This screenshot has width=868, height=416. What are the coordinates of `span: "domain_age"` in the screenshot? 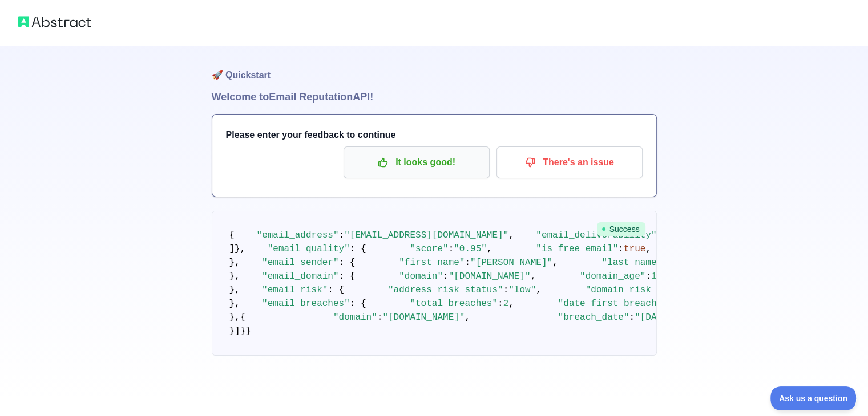 It's located at (613, 277).